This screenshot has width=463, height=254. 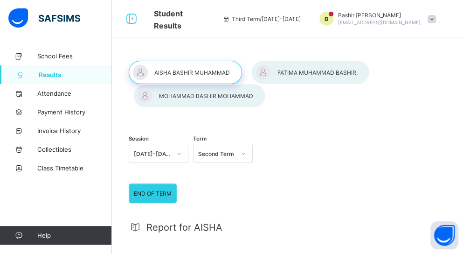 I want to click on span: Class Timetable, so click(x=75, y=168).